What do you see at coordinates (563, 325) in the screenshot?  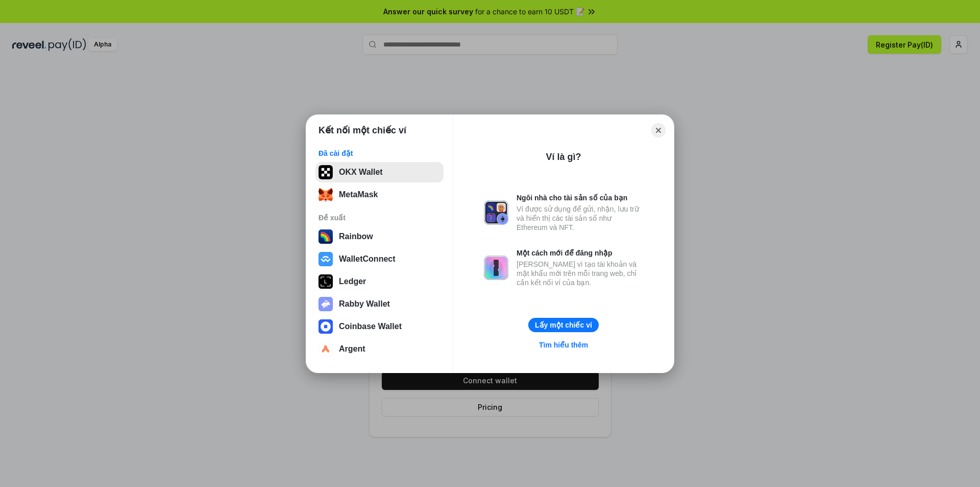 I see `div: Lấy một chiếc ví` at bounding box center [563, 325].